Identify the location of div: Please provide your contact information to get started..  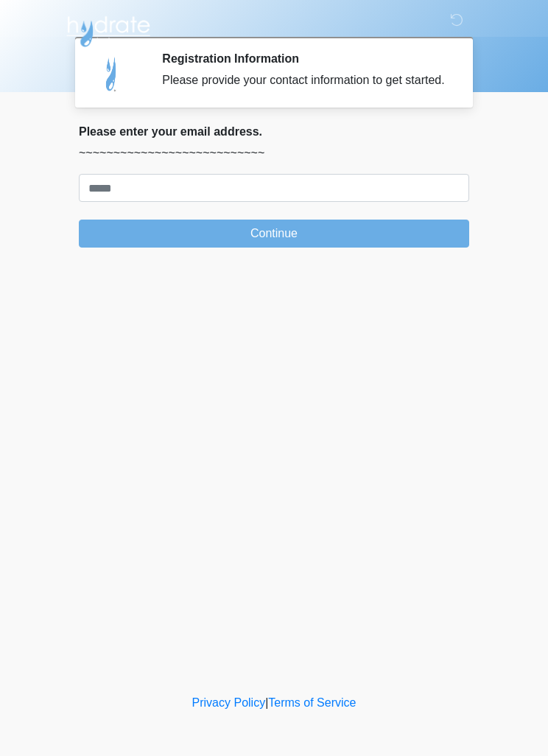
(304, 81).